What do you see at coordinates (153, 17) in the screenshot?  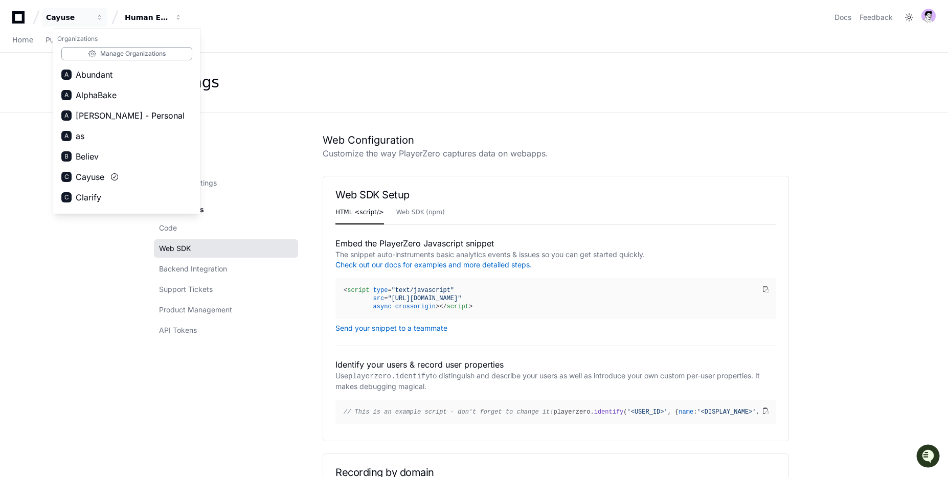 I see `button: Human Ethics` at bounding box center [153, 17].